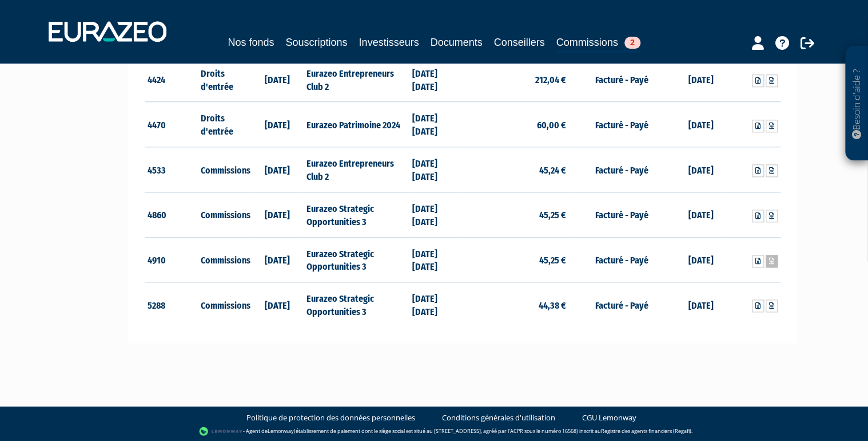 Image resolution: width=868 pixels, height=441 pixels. What do you see at coordinates (171, 214) in the screenshot?
I see `td: 4860` at bounding box center [171, 214].